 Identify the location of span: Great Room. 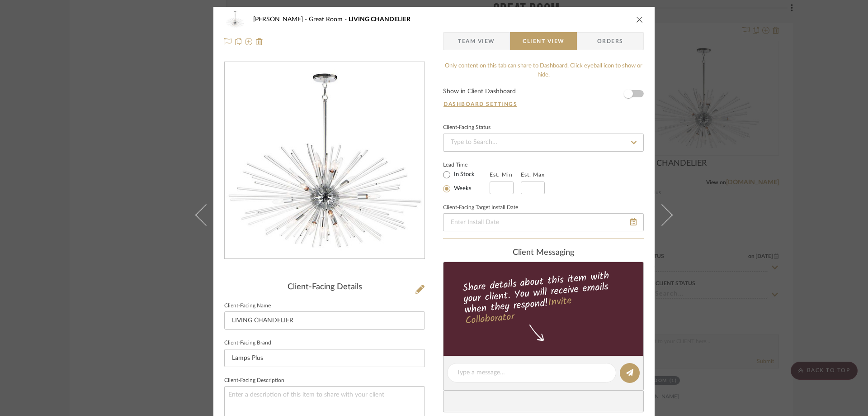
(329, 20).